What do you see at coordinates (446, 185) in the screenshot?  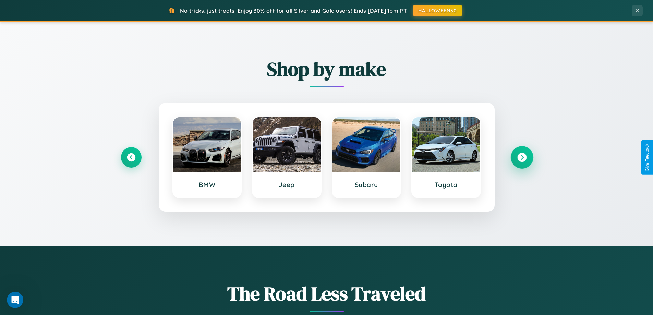 I see `h3: Toyota` at bounding box center [446, 185].